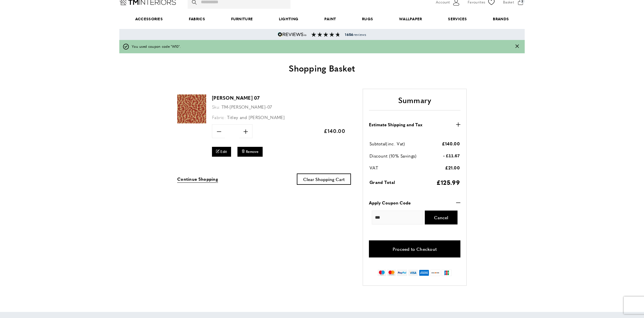 The height and width of the screenshot is (318, 644). Describe the element at coordinates (322, 68) in the screenshot. I see `span: Shopping Basket` at that location.